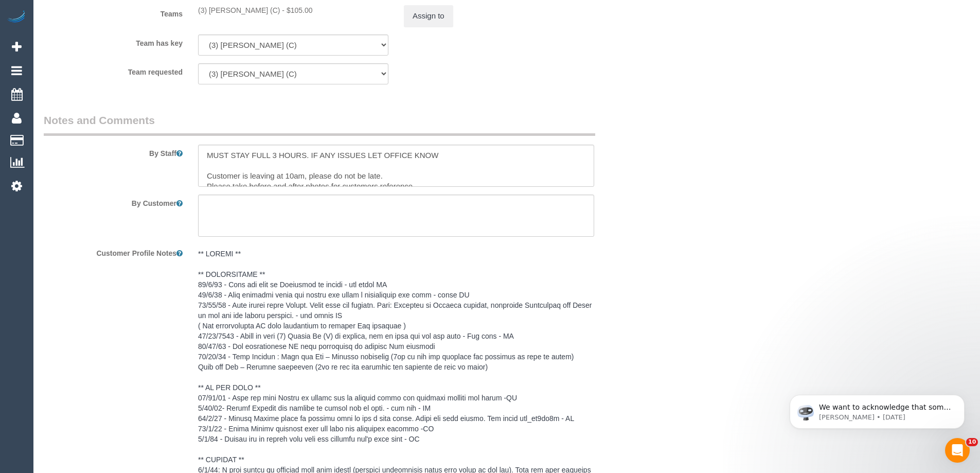 This screenshot has width=980, height=473. What do you see at coordinates (113, 201) in the screenshot?
I see `label: By Customer` at bounding box center [113, 201].